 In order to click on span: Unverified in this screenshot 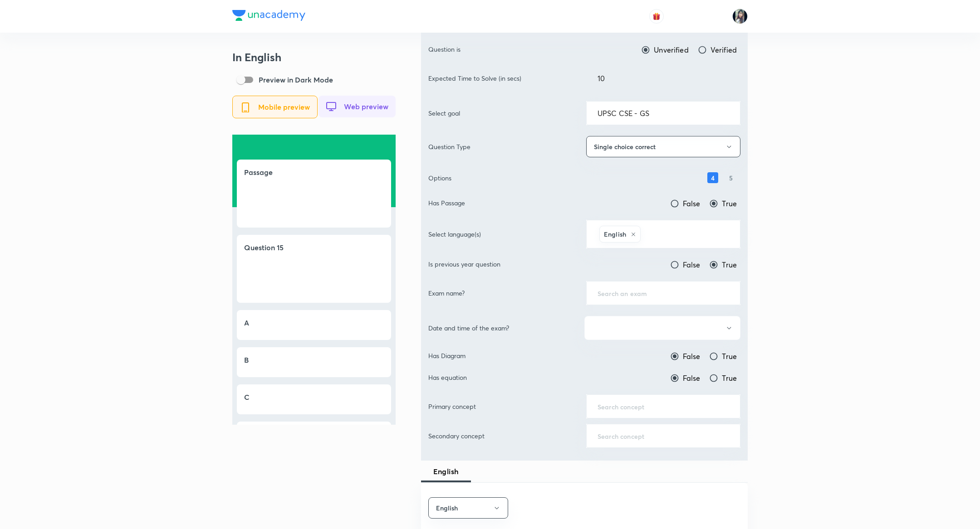, I will do `click(670, 50)`.